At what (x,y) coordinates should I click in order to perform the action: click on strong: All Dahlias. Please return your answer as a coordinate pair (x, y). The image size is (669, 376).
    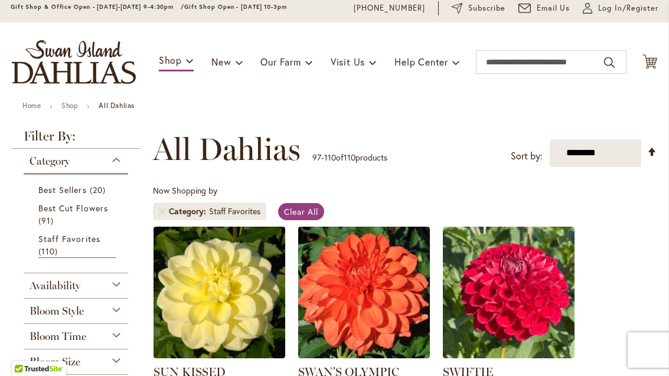
    Looking at the image, I should click on (116, 105).